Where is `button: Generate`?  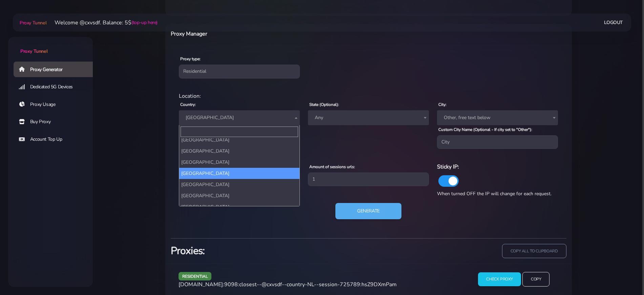
button: Generate is located at coordinates (368, 211).